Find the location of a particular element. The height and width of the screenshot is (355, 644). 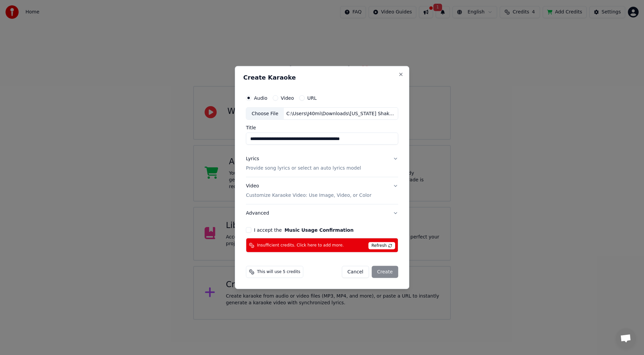

h2: Create Karaoke is located at coordinates (322, 77).